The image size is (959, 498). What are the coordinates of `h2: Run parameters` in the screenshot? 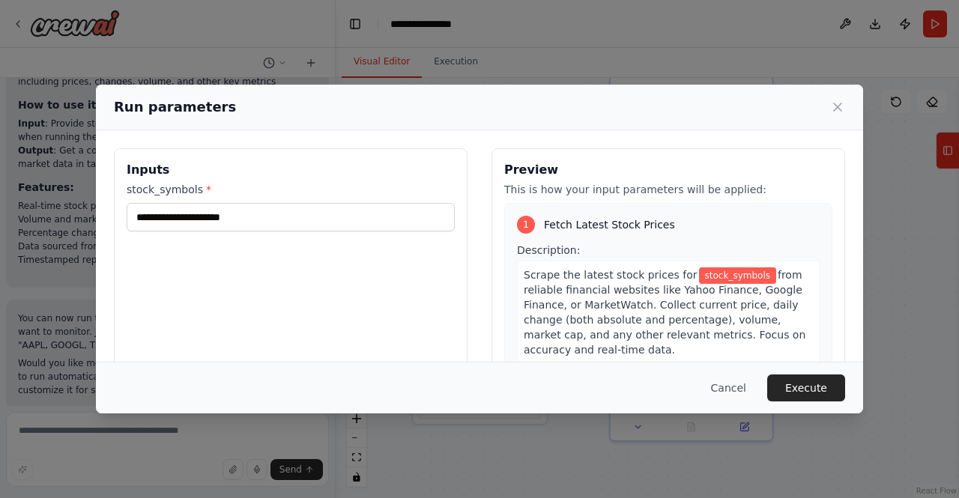 It's located at (175, 107).